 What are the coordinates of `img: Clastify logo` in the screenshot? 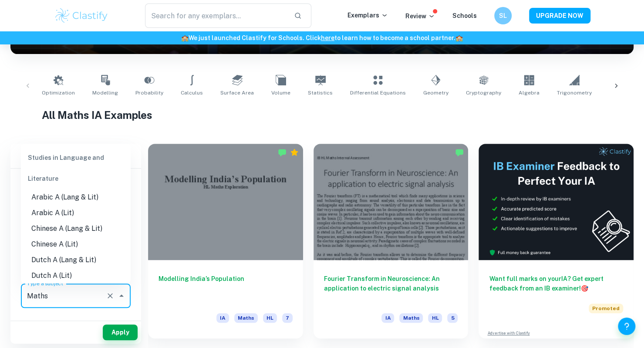 It's located at (82, 16).